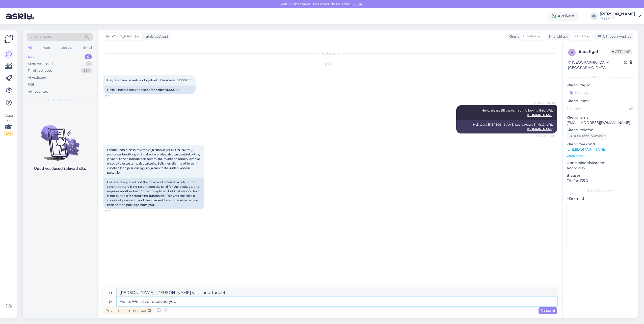 The image size is (644, 324). What do you see at coordinates (111, 302) in the screenshot?
I see `div: en` at bounding box center [111, 302].